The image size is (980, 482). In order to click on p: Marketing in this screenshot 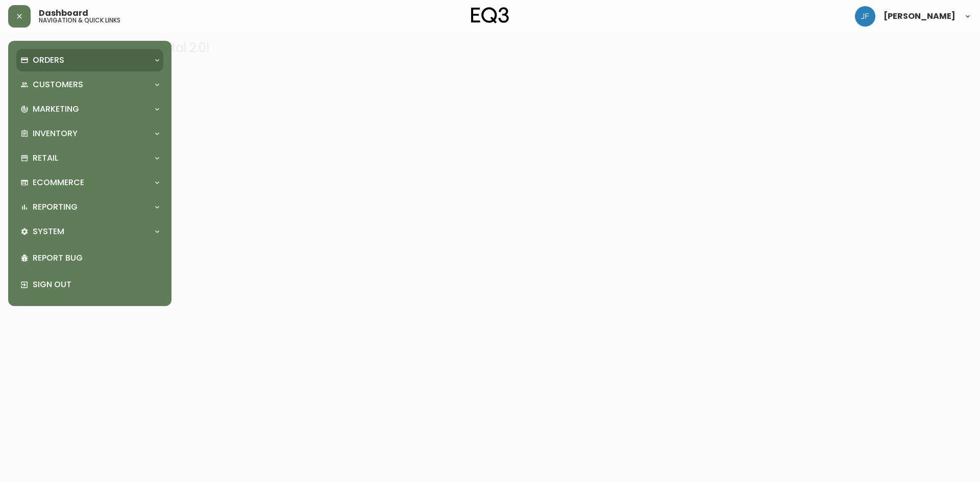, I will do `click(56, 109)`.